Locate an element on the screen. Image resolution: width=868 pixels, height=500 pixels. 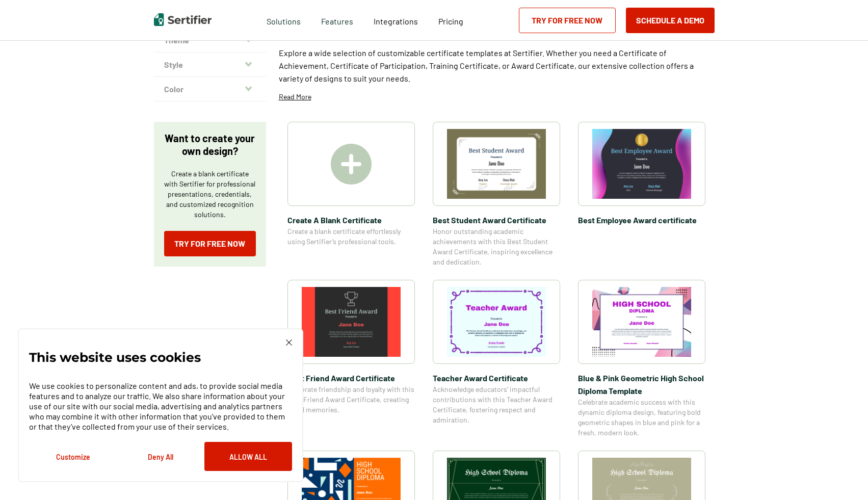
button: Deny All is located at coordinates (160, 456).